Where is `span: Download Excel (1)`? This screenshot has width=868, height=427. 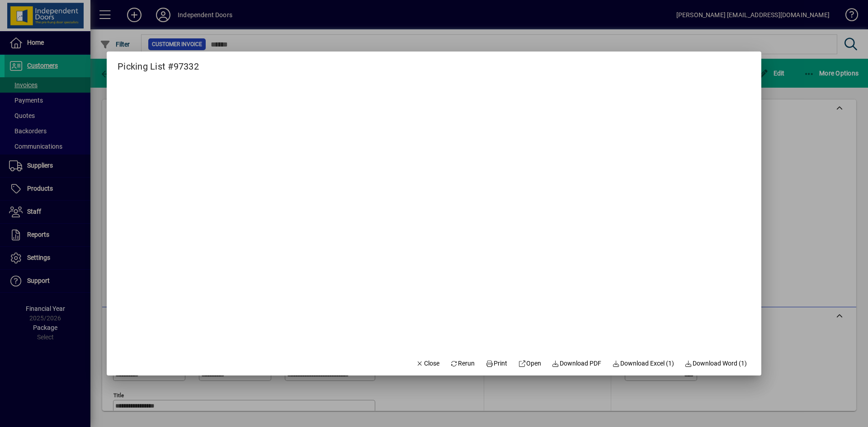 span: Download Excel (1) is located at coordinates (643, 364).